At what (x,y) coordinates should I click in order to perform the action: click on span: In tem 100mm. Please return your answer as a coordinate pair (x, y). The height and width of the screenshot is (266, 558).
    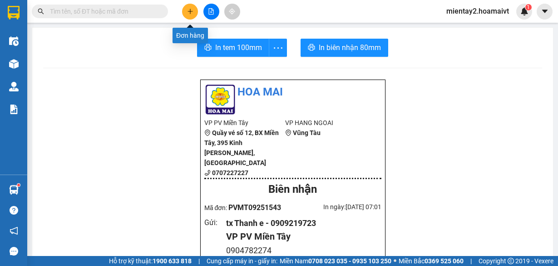
    Looking at the image, I should click on (238, 47).